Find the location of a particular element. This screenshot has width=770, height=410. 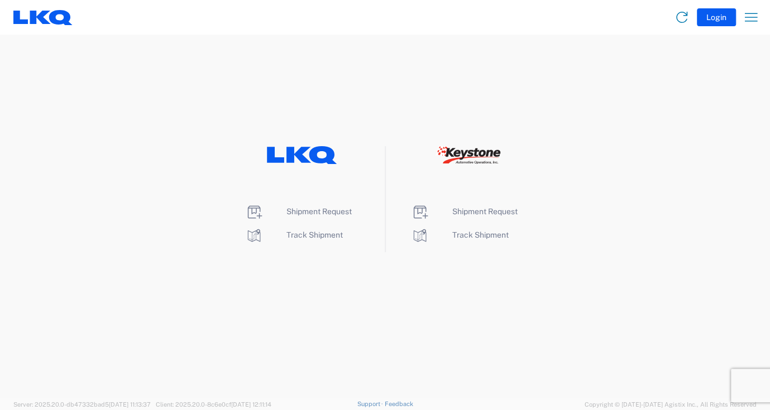

a: Support is located at coordinates (371, 404).